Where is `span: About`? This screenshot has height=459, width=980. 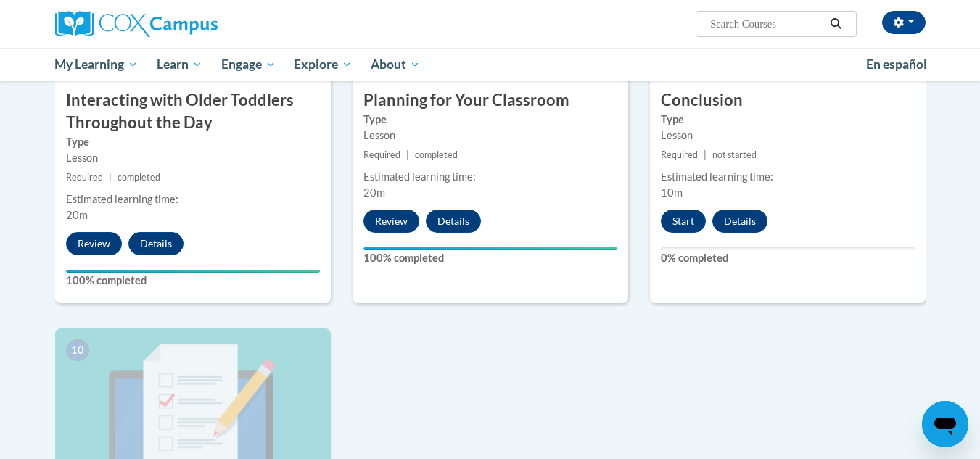 span: About is located at coordinates (396, 65).